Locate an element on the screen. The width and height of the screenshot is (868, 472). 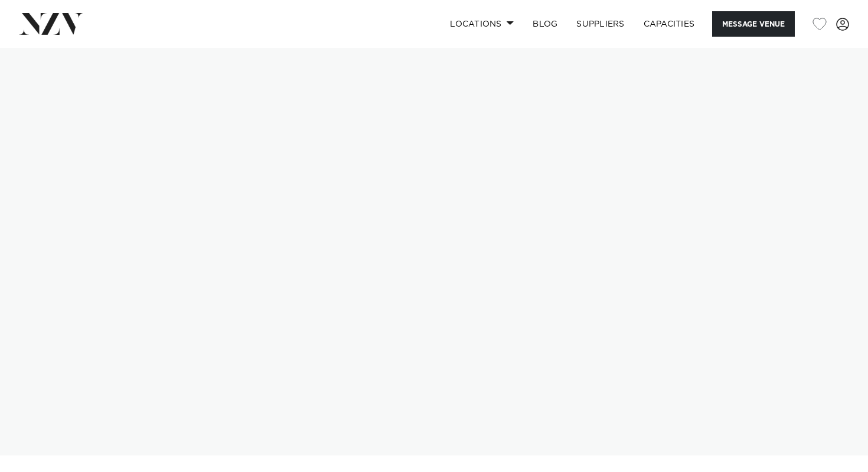
button: Message Venue is located at coordinates (754, 24).